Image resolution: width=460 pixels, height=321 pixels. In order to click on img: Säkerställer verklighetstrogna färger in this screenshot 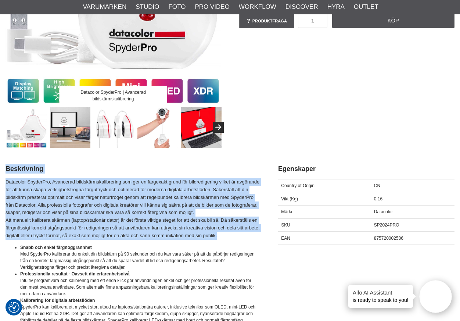, I will do `click(70, 127)`.